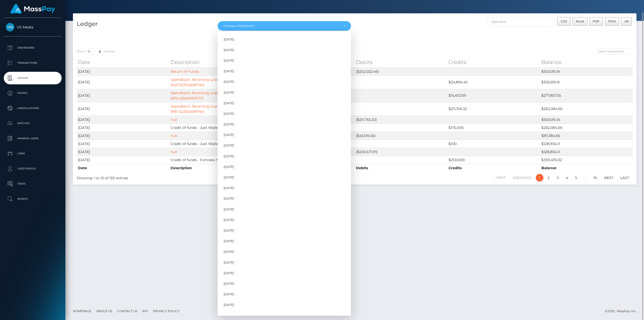 The width and height of the screenshot is (644, 320). I want to click on a: Homepage, so click(82, 311).